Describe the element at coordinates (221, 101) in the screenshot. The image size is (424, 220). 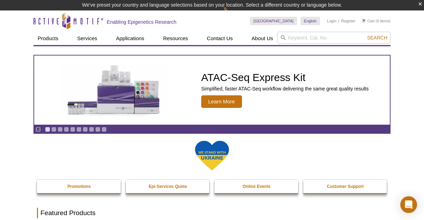
I see `span: Learn More` at that location.